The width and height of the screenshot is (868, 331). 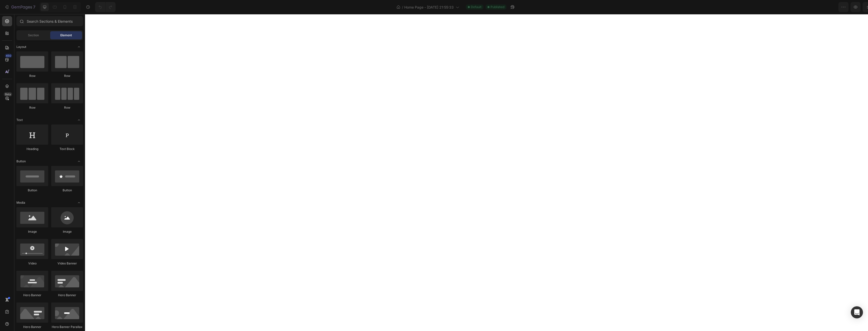 I want to click on div: Video, so click(x=32, y=263).